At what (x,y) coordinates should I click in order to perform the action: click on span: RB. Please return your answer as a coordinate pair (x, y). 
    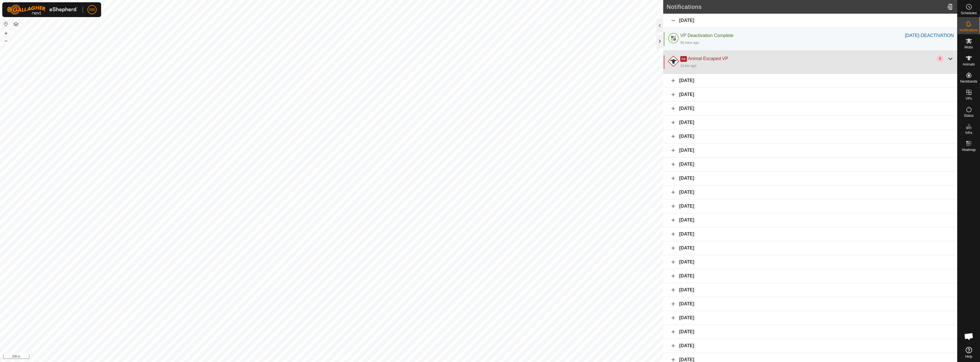
    Looking at the image, I should click on (92, 10).